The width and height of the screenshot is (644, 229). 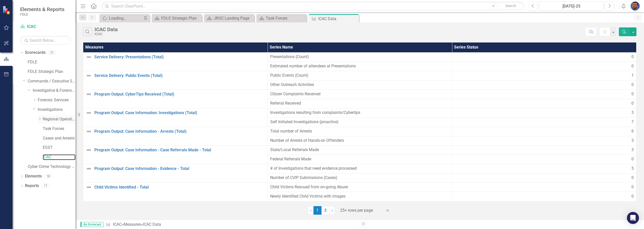 I want to click on a: Program Output: CyberTips Received (Total), so click(x=179, y=94).